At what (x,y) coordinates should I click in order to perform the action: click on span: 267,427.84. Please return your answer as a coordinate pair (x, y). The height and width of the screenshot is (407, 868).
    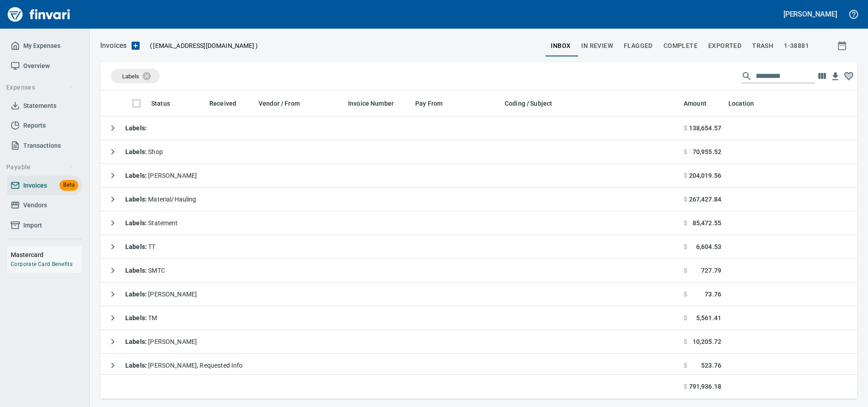
    Looking at the image, I should click on (705, 199).